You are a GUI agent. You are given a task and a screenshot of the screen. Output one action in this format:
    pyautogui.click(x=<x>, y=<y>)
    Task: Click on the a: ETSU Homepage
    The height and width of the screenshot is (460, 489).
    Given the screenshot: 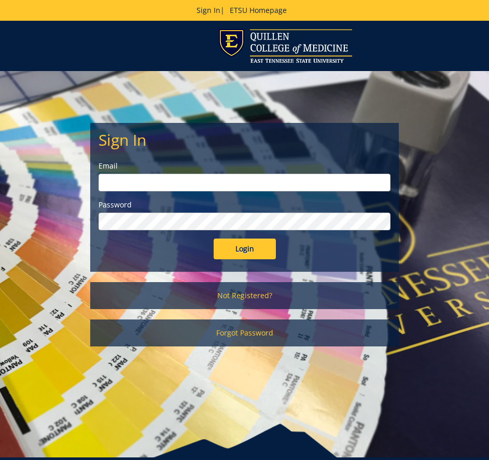 What is the action you would take?
    pyautogui.click(x=258, y=10)
    